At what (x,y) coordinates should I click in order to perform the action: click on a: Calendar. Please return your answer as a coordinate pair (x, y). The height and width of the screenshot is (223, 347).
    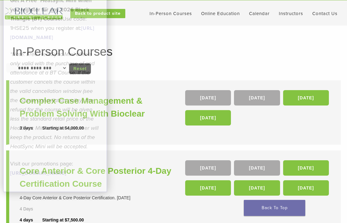
    Looking at the image, I should click on (259, 14).